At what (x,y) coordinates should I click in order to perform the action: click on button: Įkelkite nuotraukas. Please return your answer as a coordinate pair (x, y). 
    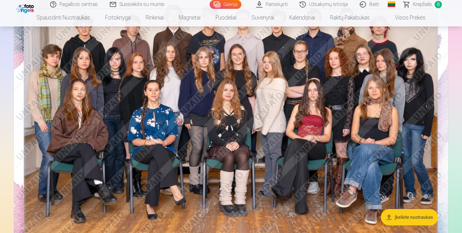
    Looking at the image, I should click on (410, 217).